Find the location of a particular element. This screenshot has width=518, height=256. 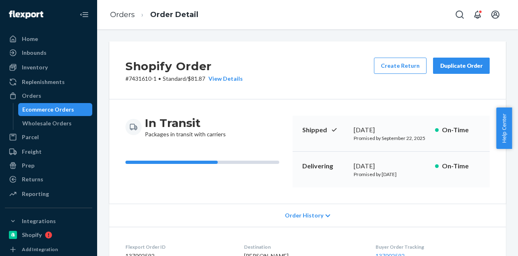

div: Replenishments is located at coordinates (43, 82).